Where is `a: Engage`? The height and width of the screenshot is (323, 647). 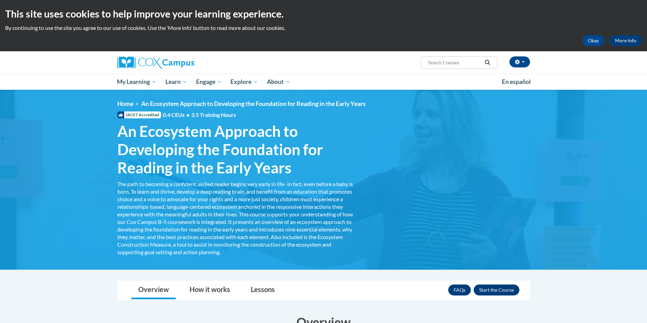
a: Engage is located at coordinates (209, 82).